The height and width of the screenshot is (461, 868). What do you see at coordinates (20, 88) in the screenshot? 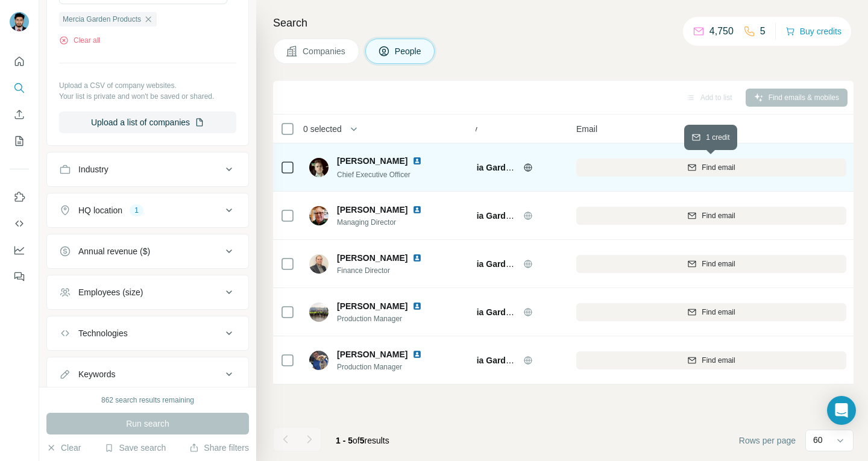
I see `button: Search` at bounding box center [20, 88].